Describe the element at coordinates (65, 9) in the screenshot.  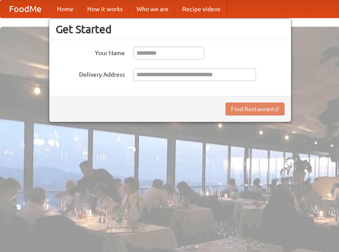
I see `a: Home` at that location.